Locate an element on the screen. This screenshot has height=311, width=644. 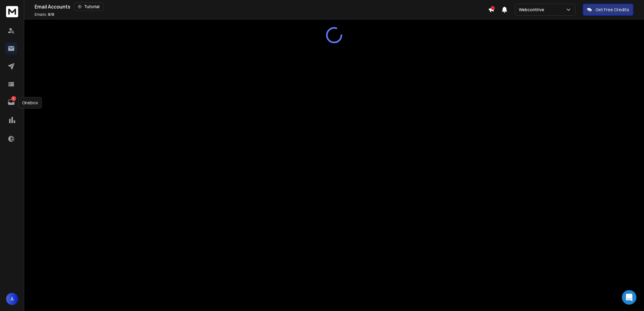
button: A is located at coordinates (13, 298).